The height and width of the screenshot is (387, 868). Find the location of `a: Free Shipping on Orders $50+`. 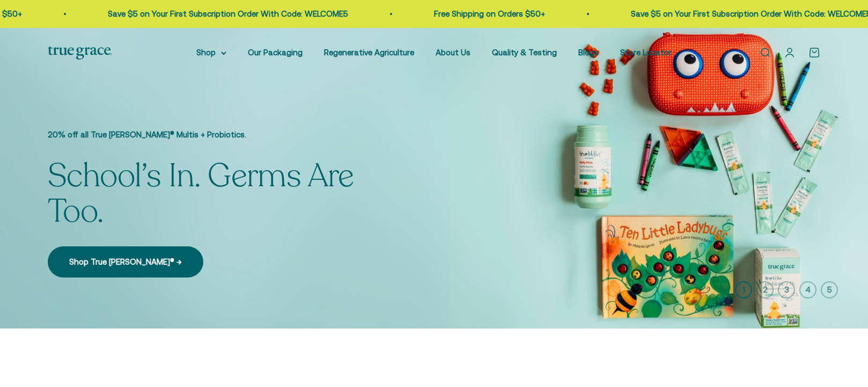

a: Free Shipping on Orders $50+ is located at coordinates (413, 14).